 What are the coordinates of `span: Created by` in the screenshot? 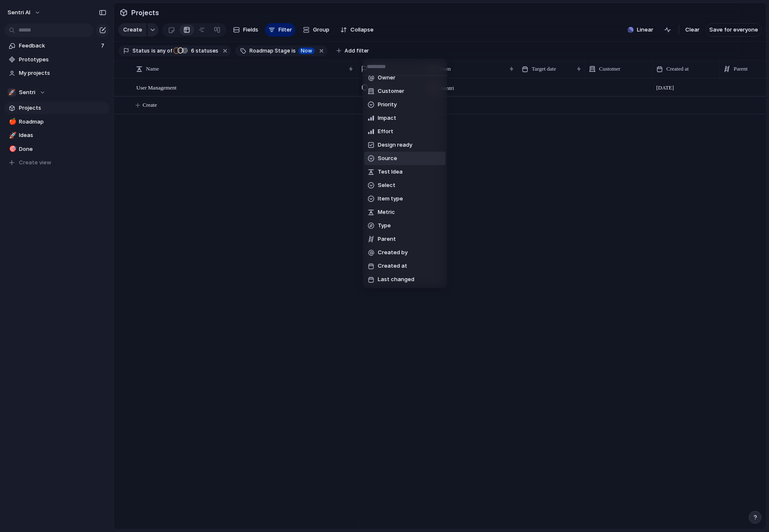 It's located at (393, 253).